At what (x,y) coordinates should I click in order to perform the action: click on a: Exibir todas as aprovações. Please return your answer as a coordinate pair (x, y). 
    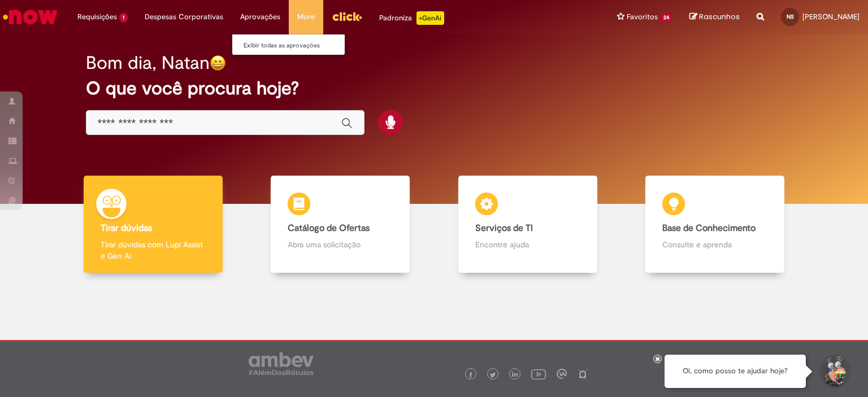
    Looking at the image, I should click on (294, 46).